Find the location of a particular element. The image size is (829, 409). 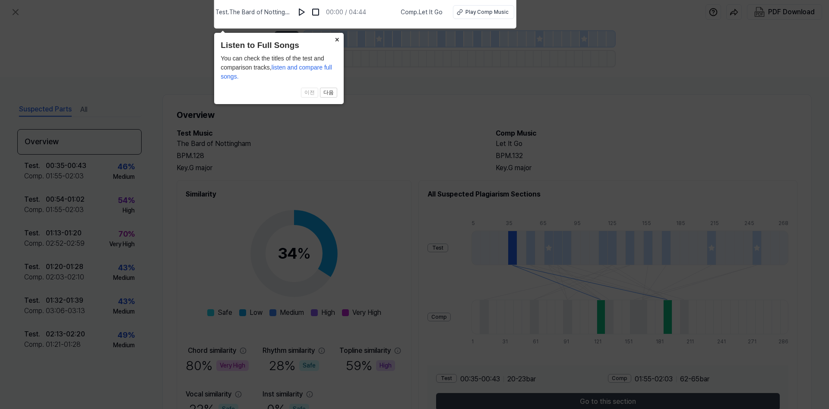

img: play is located at coordinates (302, 12).